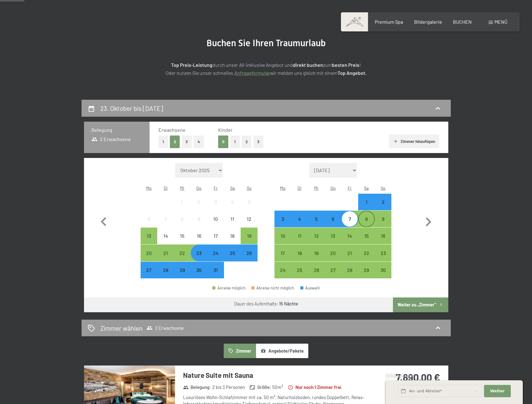 The width and height of the screenshot is (532, 404). I want to click on div: Mon Nov 24 2025, so click(282, 269).